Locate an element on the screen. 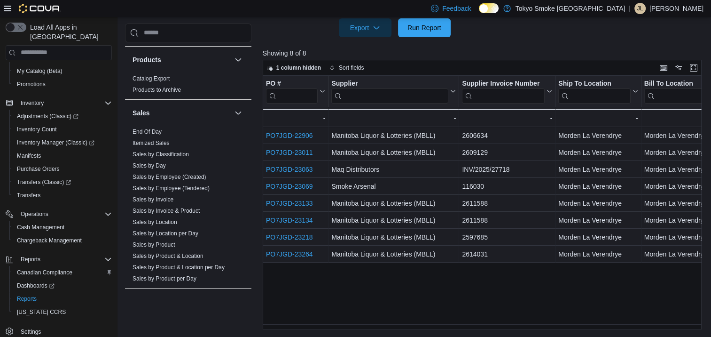  span: Itemized Sales is located at coordinates (151, 143).